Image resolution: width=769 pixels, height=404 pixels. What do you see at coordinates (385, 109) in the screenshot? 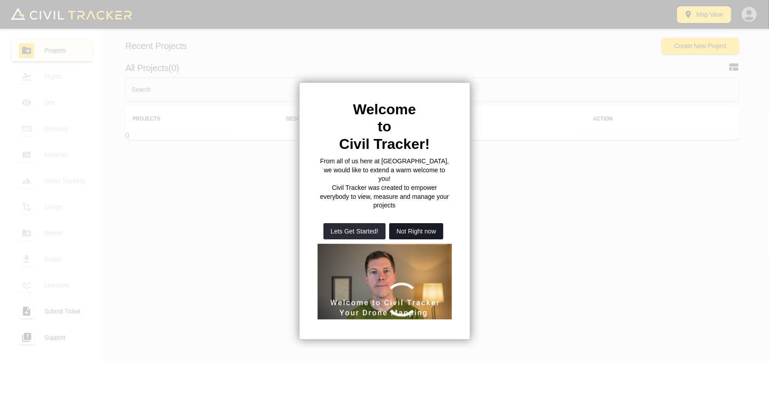
I see `h2: Welcome` at bounding box center [385, 109].